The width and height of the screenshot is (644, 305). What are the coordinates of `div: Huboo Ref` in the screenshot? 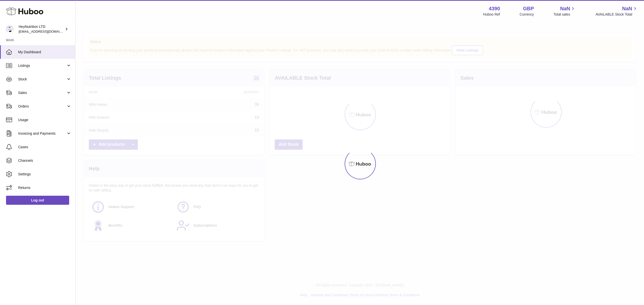 It's located at (491, 14).